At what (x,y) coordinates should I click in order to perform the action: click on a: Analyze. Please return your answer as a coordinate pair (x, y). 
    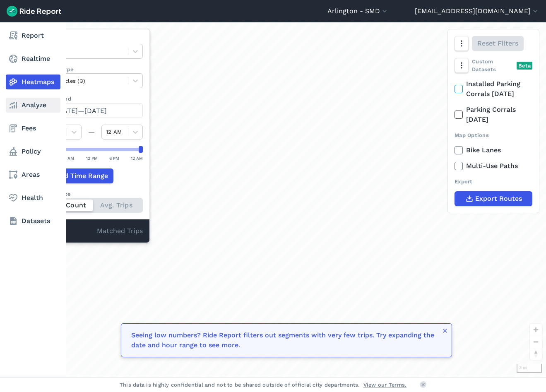
    Looking at the image, I should click on (33, 105).